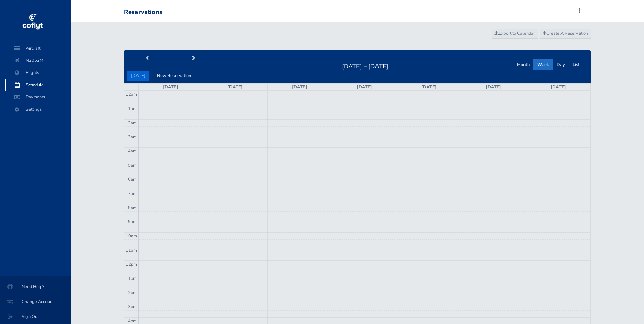 This screenshot has width=644, height=324. I want to click on span: 5am, so click(132, 165).